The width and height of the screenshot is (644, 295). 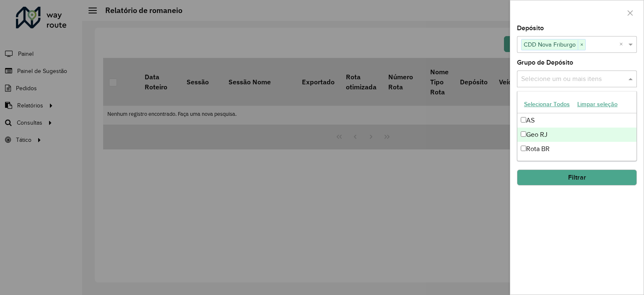 I want to click on button: Limpar seleção, so click(x=597, y=104).